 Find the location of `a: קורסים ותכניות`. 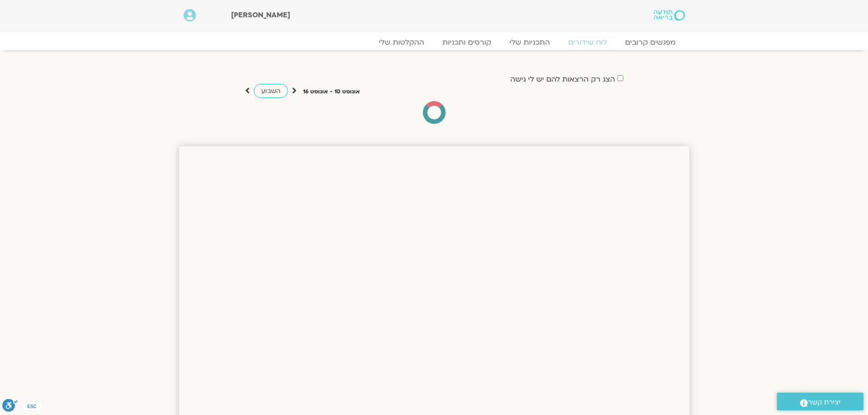

a: קורסים ותכניות is located at coordinates (467, 42).